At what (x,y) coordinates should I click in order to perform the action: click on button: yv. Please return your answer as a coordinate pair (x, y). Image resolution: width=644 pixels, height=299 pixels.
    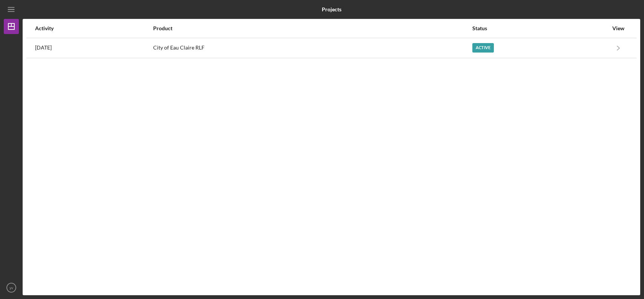
    Looking at the image, I should click on (11, 287).